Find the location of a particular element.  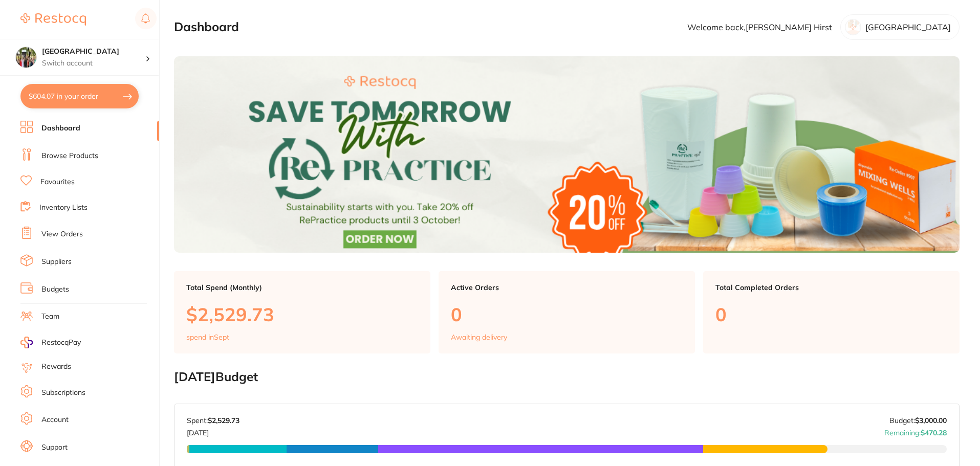

button: $604.07 in your order is located at coordinates (79, 96).